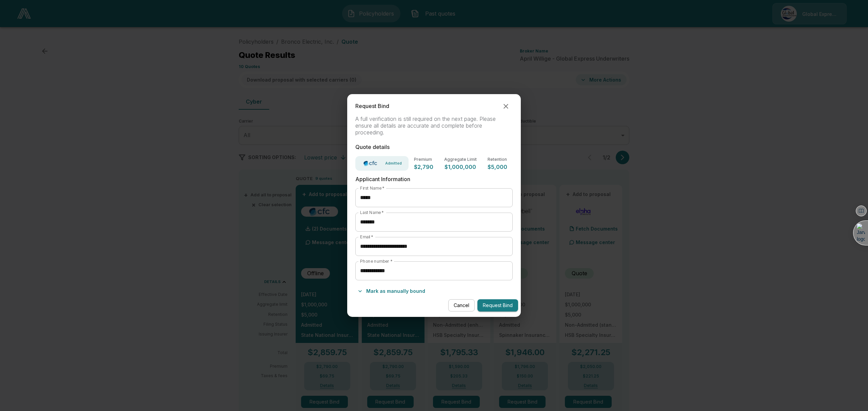 Image resolution: width=868 pixels, height=411 pixels. I want to click on label: First Name, so click(372, 188).